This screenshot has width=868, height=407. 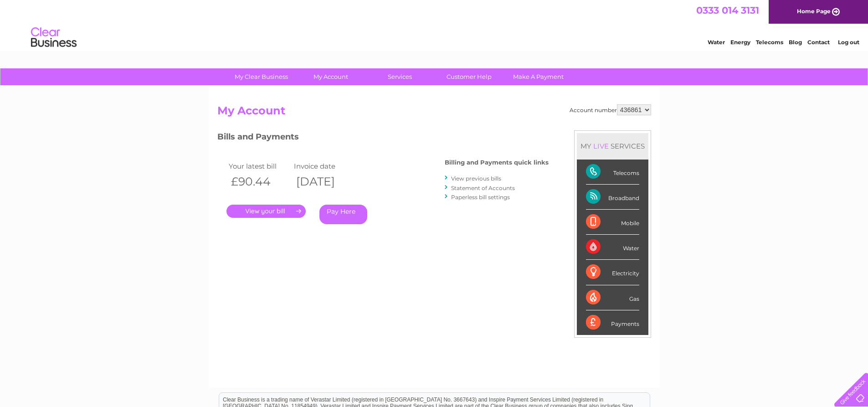 I want to click on a: View previous bills, so click(x=476, y=178).